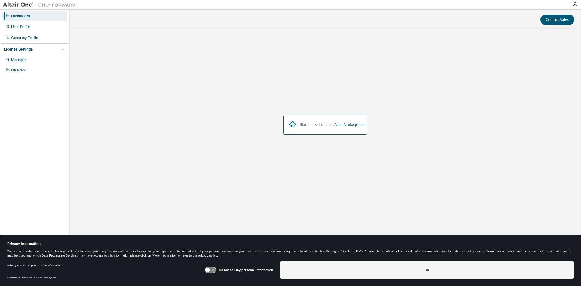 This screenshot has width=581, height=286. Describe the element at coordinates (18, 49) in the screenshot. I see `div: License Settings` at that location.